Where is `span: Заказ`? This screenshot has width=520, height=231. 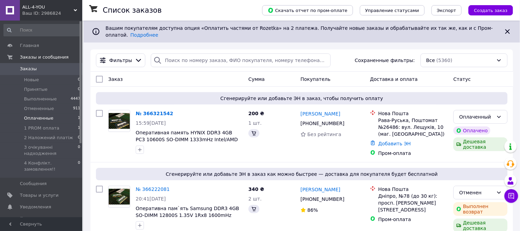
span: Заказ is located at coordinates (115, 79).